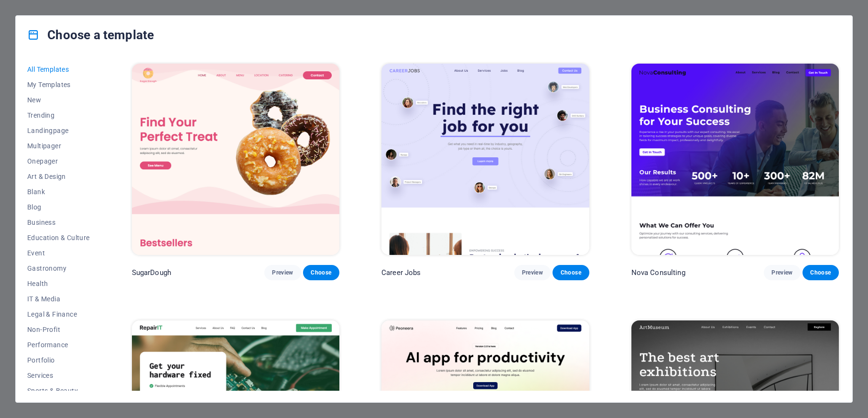 Image resolution: width=868 pixels, height=418 pixels. What do you see at coordinates (58, 146) in the screenshot?
I see `span: Multipager` at bounding box center [58, 146].